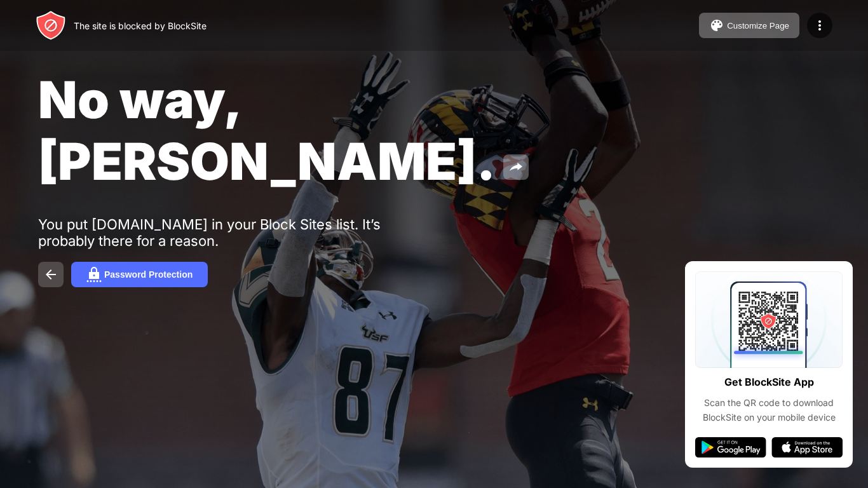  I want to click on img: menu-icon.svg, so click(820, 26).